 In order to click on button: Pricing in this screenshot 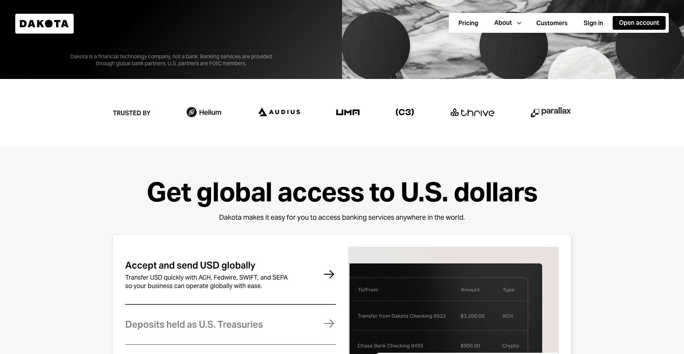, I will do `click(469, 23)`.